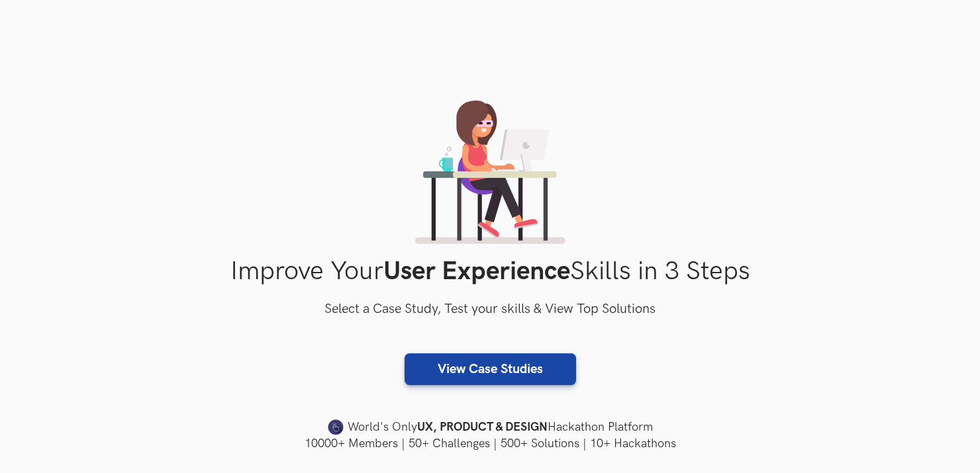 Image resolution: width=980 pixels, height=473 pixels. I want to click on strong: UX, PRODUCT & DESIGN, so click(482, 427).